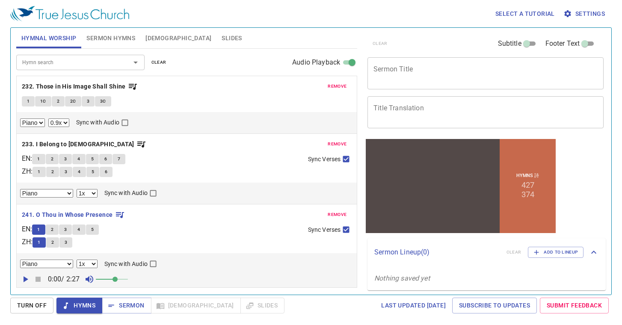 The width and height of the screenshot is (622, 325). What do you see at coordinates (525, 14) in the screenshot?
I see `button: Select a tutorial` at bounding box center [525, 14].